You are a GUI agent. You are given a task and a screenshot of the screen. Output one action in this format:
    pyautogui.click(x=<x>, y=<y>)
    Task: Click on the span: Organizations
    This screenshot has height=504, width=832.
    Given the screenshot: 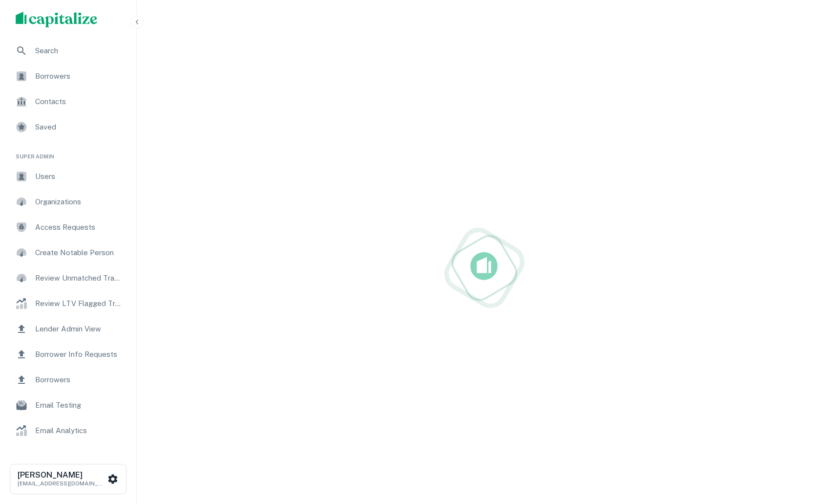 What is the action you would take?
    pyautogui.click(x=78, y=202)
    